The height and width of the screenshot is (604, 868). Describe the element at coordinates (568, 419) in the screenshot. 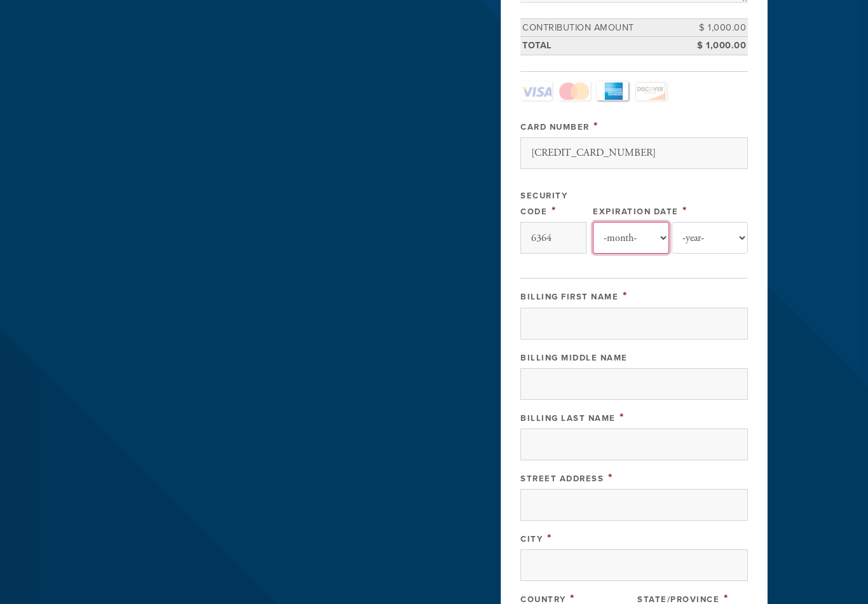

I see `label: Billing Last Name` at that location.